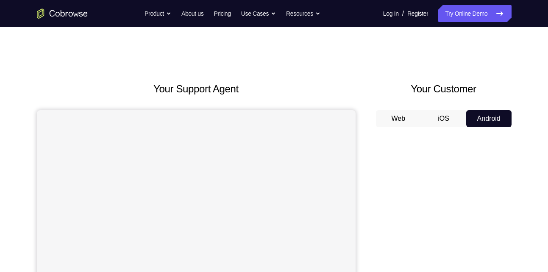 The height and width of the screenshot is (272, 548). I want to click on a: Pricing, so click(222, 14).